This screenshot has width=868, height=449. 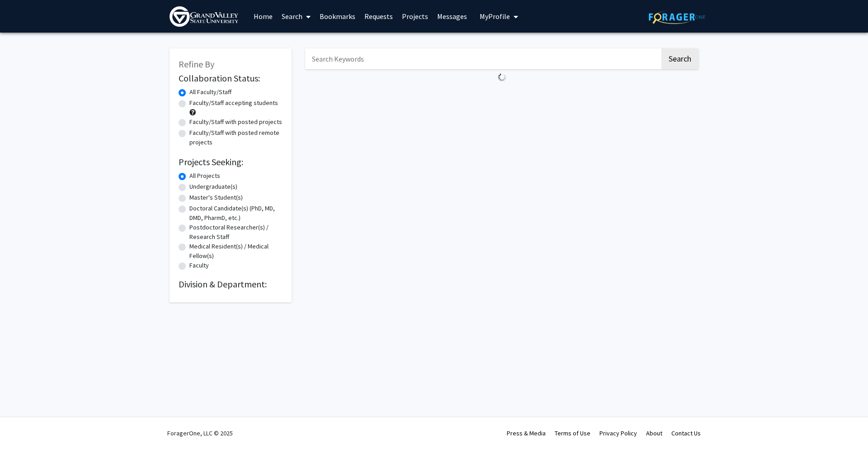 What do you see at coordinates (231, 162) in the screenshot?
I see `h2: Projects Seeking:` at bounding box center [231, 162].